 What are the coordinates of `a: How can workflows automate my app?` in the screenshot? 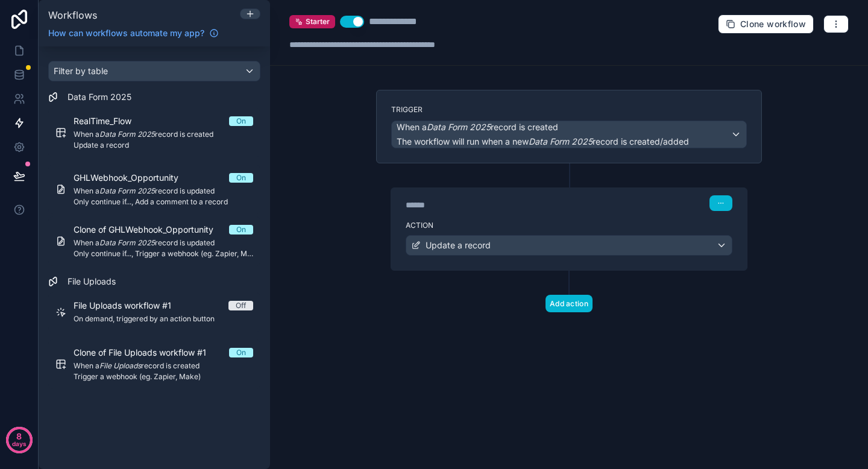 It's located at (134, 33).